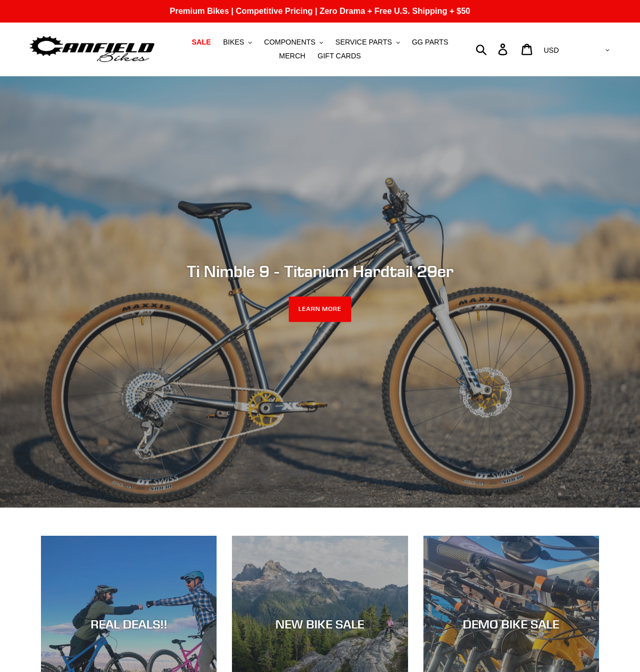 This screenshot has width=640, height=672. What do you see at coordinates (319, 623) in the screenshot?
I see `div: NEW BIKE SALE` at bounding box center [319, 623].